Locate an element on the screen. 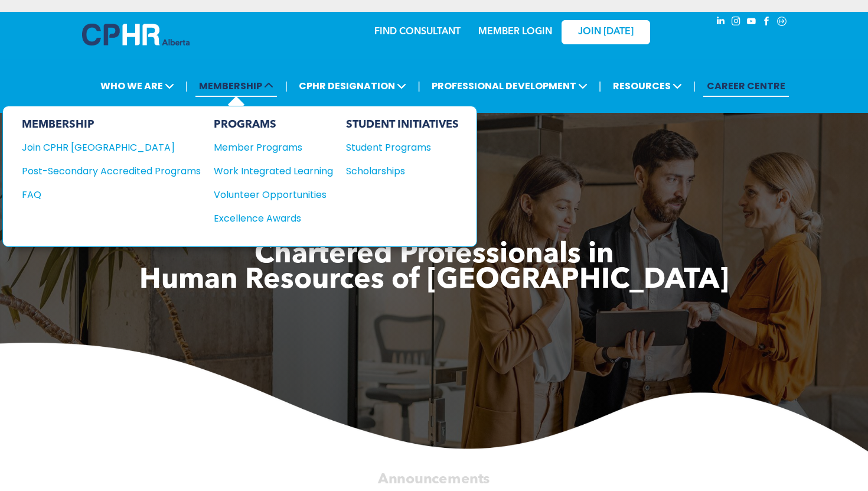  span: Chartered Professionals in is located at coordinates (434, 255).